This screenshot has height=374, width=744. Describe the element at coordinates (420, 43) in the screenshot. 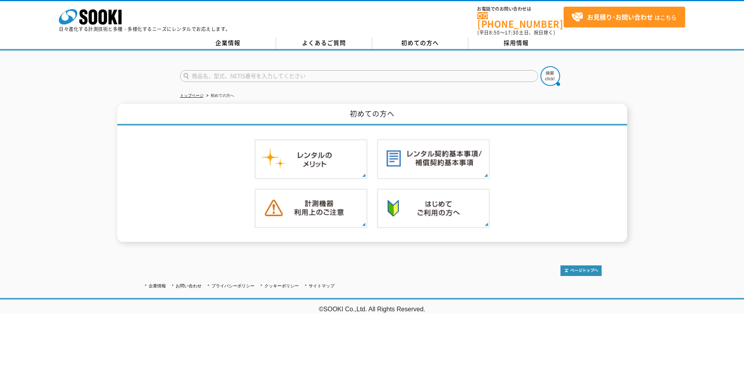

I see `span: 初めての方へ` at that location.